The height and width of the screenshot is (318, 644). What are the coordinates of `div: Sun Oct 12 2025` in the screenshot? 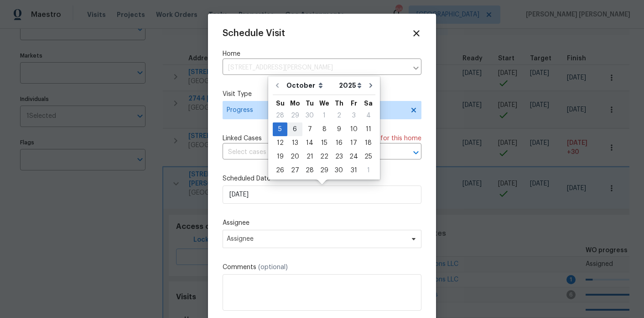 It's located at (280, 143).